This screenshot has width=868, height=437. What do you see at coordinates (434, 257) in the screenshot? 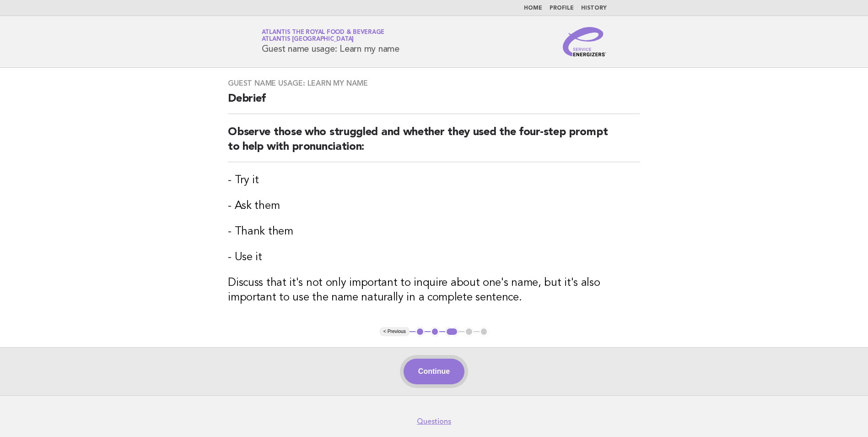
I see `h3: - Use it` at bounding box center [434, 257].